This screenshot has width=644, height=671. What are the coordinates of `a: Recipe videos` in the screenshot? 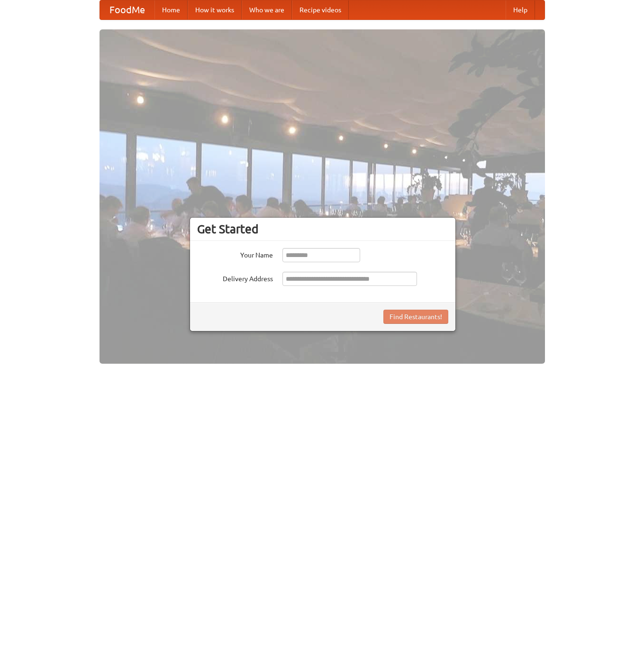 It's located at (321, 10).